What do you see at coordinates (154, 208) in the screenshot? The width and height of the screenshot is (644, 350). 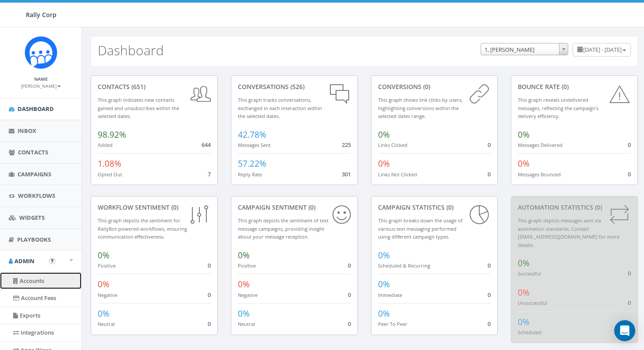 I see `div: Workflow Sentiment` at bounding box center [154, 208].